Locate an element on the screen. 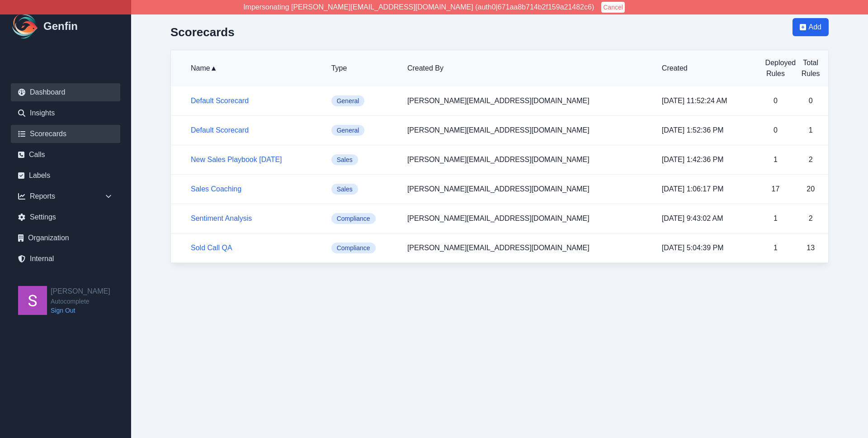 The width and height of the screenshot is (868, 438). p: 13 is located at coordinates (810, 248).